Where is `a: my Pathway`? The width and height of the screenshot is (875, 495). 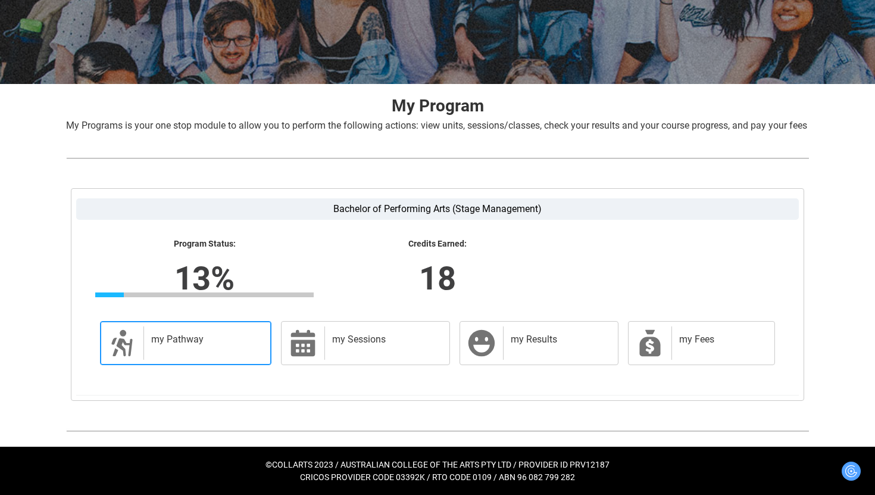
a: my Pathway is located at coordinates (186, 343).